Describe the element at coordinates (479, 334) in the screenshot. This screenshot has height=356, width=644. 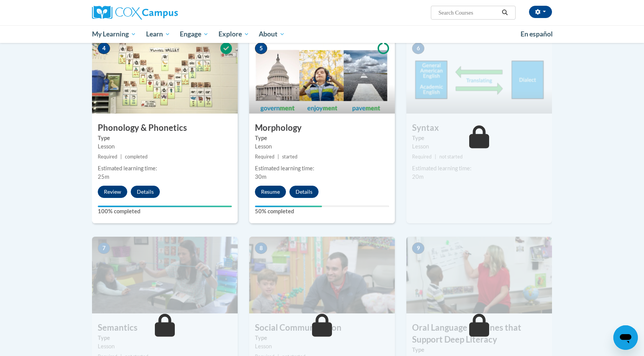
I see `h3: Oral Language Routines that Support Deep Literacy` at that location.